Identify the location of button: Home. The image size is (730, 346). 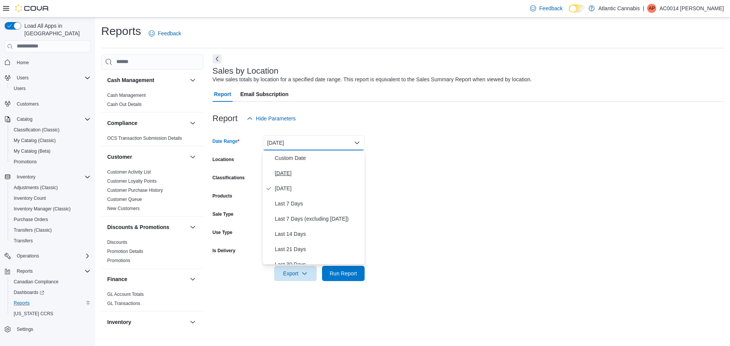
(48, 62).